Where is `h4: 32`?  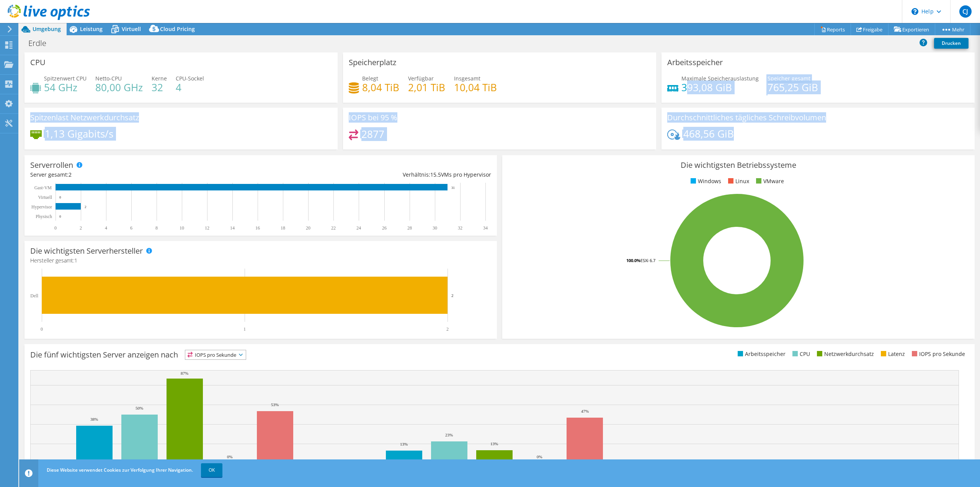
h4: 32 is located at coordinates (159, 87).